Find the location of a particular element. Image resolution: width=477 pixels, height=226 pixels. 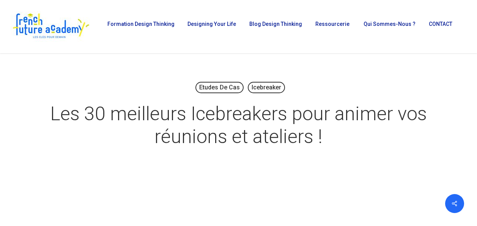

span: Ressourcerie is located at coordinates (333, 24).